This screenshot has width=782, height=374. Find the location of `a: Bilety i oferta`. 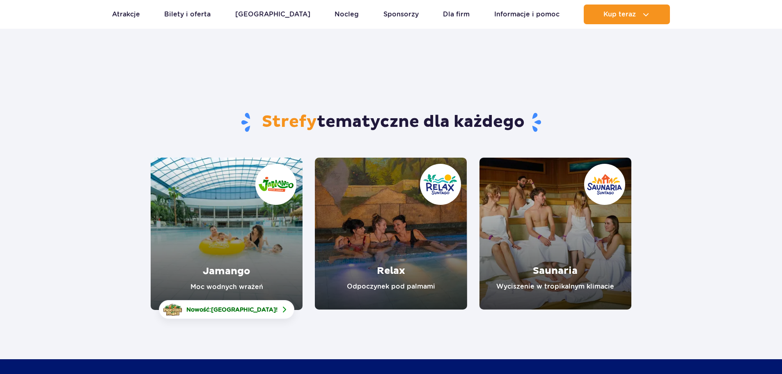

a: Bilety i oferta is located at coordinates (187, 14).